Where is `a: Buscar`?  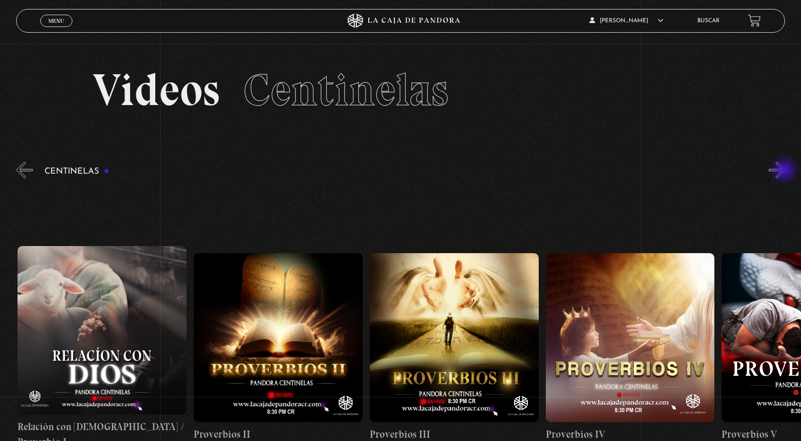 a: Buscar is located at coordinates (709, 21).